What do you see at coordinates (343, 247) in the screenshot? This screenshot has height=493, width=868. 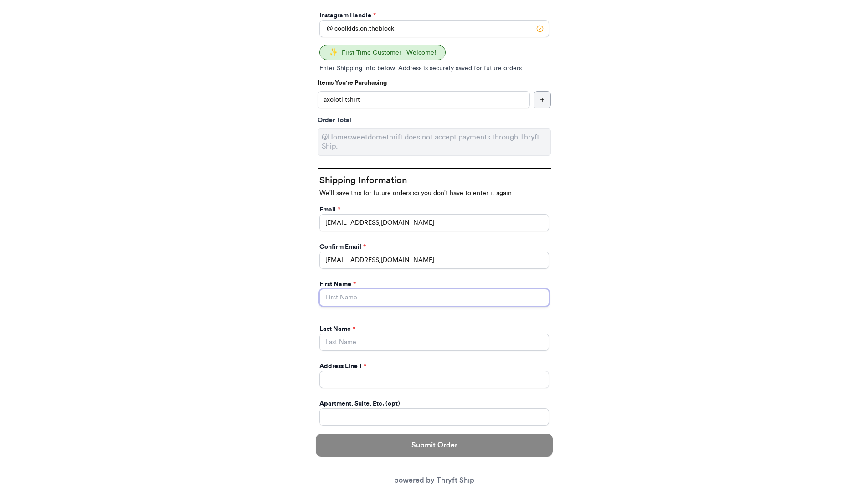 I see `label: Confirm Email` at bounding box center [343, 247].